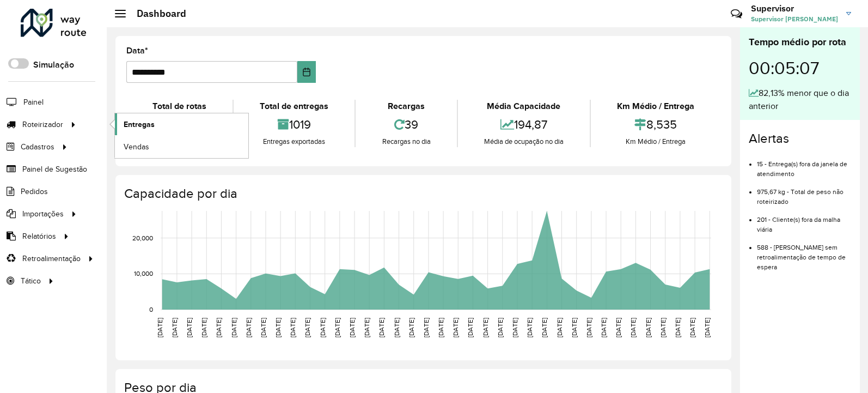 This screenshot has height=393, width=868. I want to click on li: 201 - Cliente(s) fora da malha viária, so click(803, 220).